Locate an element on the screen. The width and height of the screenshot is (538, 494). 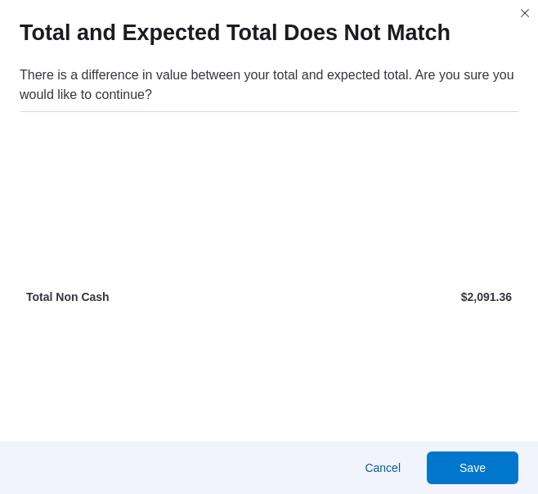
h1: Total and Expected Total Does Not Match is located at coordinates (235, 33).